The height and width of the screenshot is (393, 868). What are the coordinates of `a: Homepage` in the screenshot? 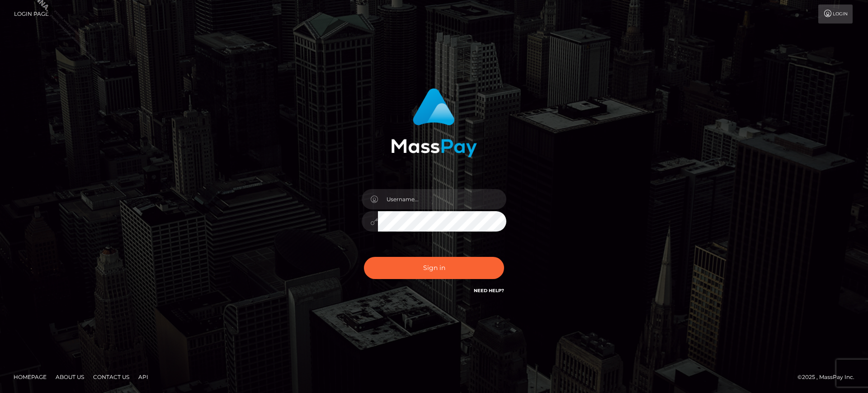 It's located at (30, 377).